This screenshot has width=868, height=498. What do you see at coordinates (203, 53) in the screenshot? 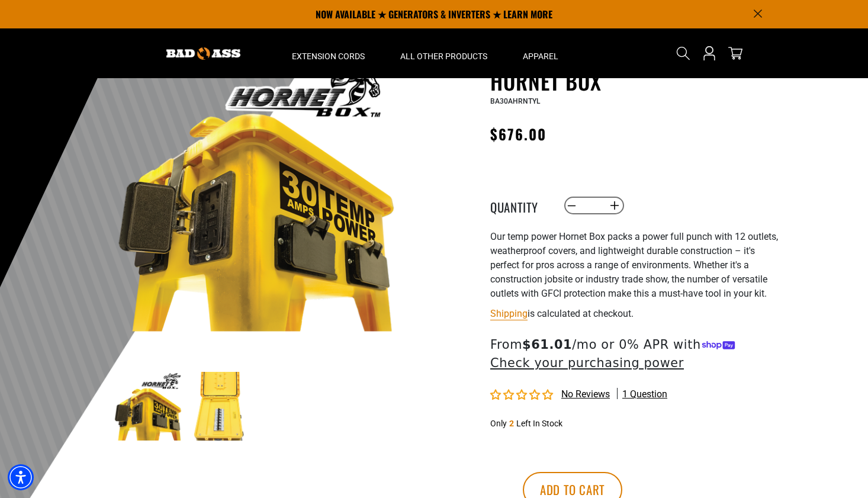
I see `img: Bad Ass Extension Cords` at bounding box center [203, 53].